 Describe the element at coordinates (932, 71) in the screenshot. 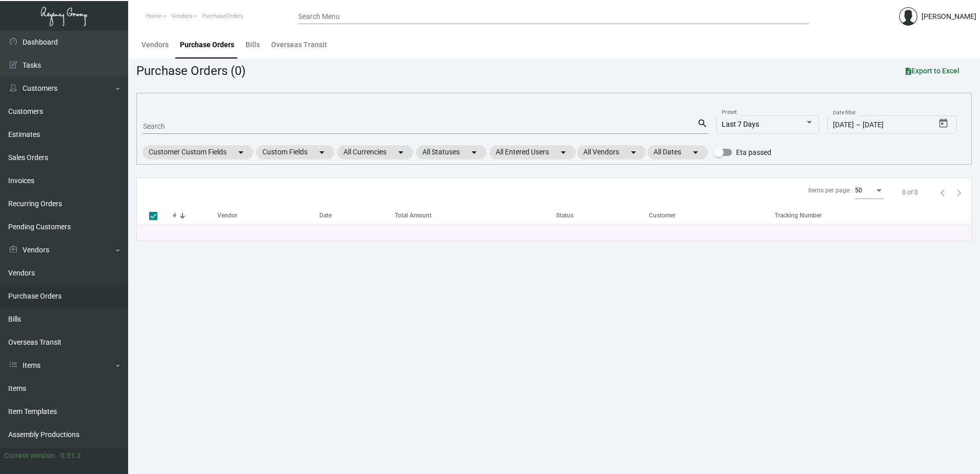

I see `button: Export to Excel` at that location.